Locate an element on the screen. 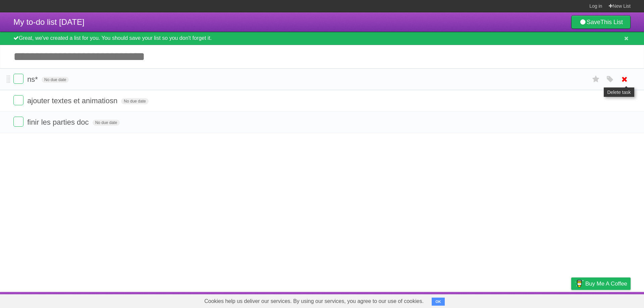 This screenshot has width=644, height=308. b: This List is located at coordinates (611, 22).